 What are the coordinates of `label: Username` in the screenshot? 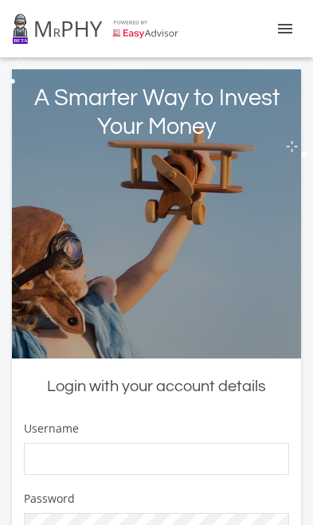 It's located at (51, 429).